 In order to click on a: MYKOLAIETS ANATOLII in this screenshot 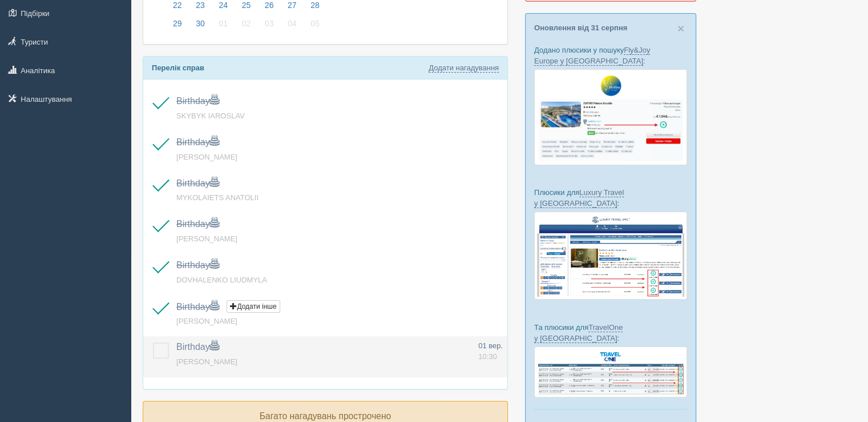, I will do `click(218, 197)`.